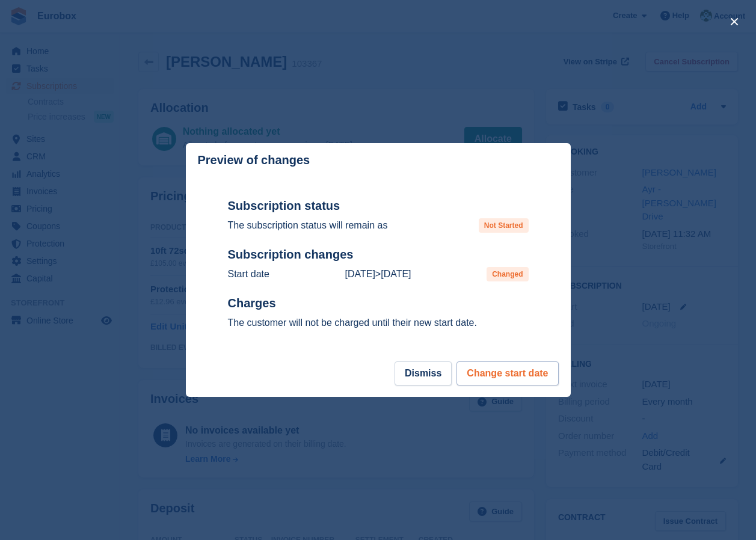  I want to click on button: Dismiss, so click(423, 373).